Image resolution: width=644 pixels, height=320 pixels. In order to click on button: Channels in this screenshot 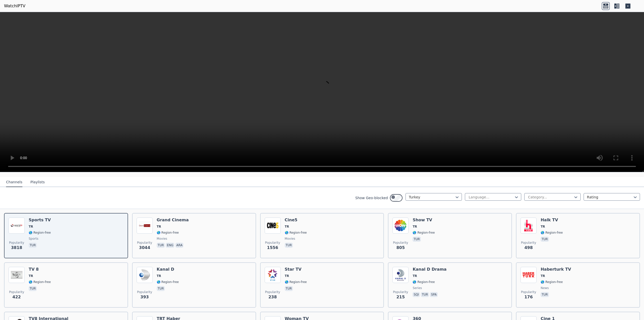, I will do `click(14, 182)`.